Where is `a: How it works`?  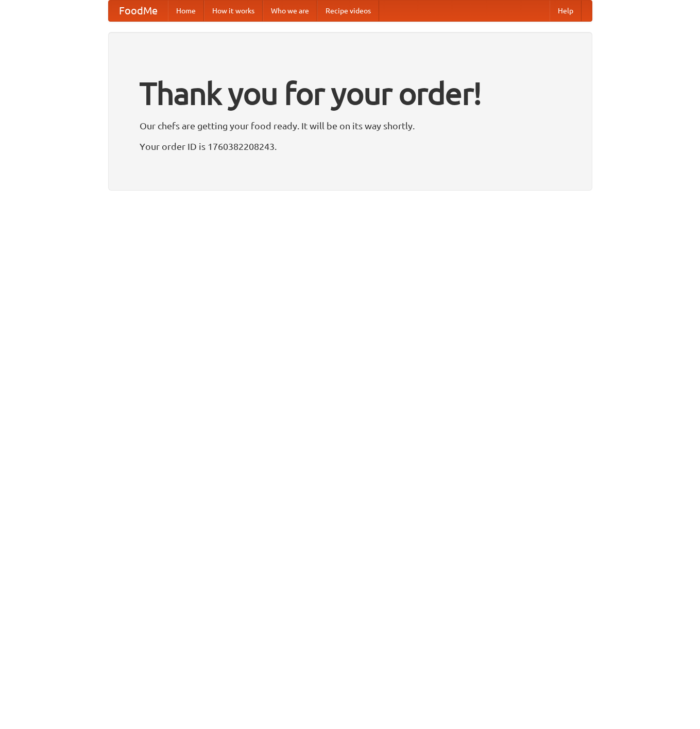
a: How it works is located at coordinates (233, 11).